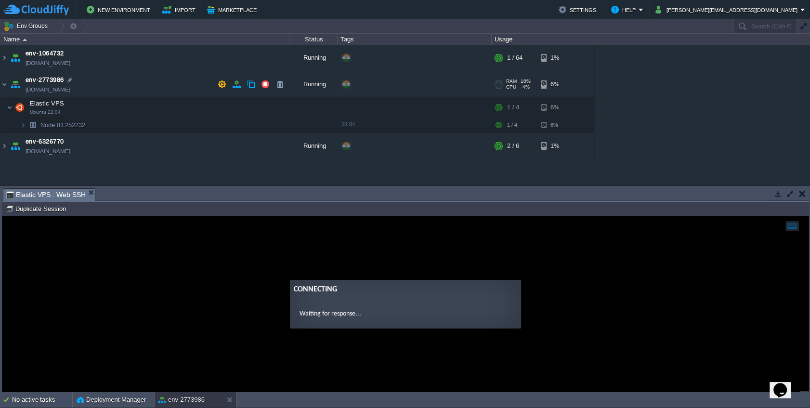  What do you see at coordinates (63, 125) in the screenshot?
I see `a: Node ID:252232` at bounding box center [63, 125].